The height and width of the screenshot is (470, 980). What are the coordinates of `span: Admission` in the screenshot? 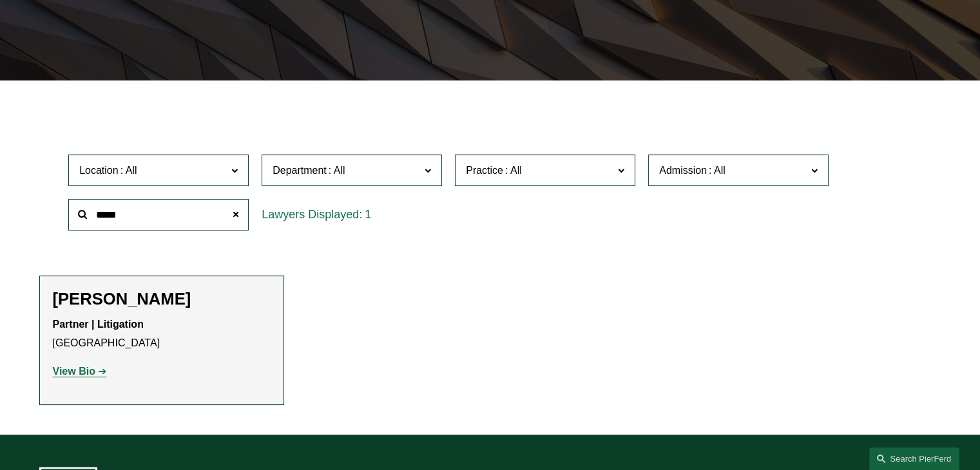 It's located at (683, 170).